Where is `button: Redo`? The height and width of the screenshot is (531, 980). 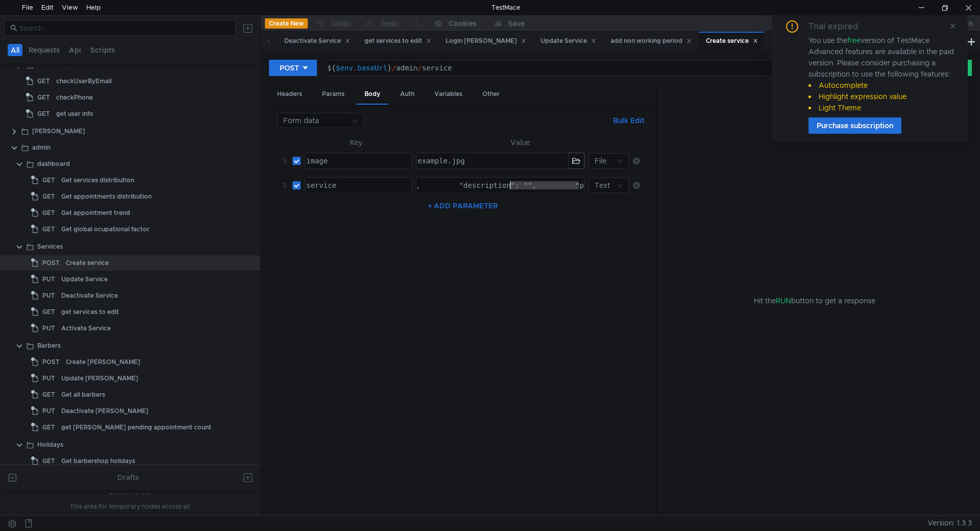 button: Redo is located at coordinates (382, 24).